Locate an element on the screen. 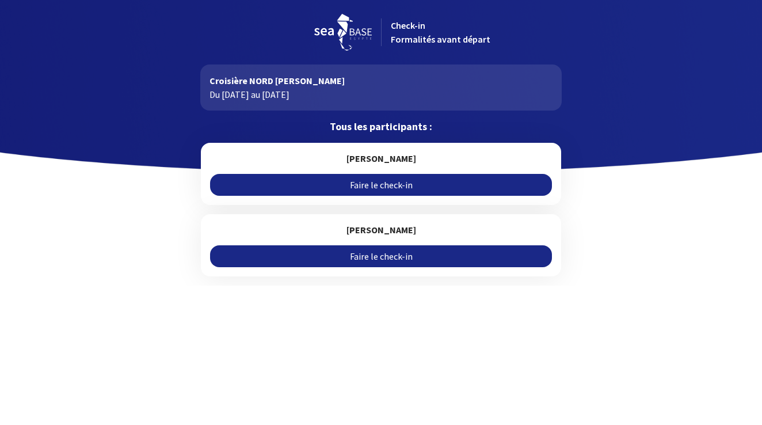 This screenshot has width=762, height=425. img: logo_seabase.svg is located at coordinates (343, 32).